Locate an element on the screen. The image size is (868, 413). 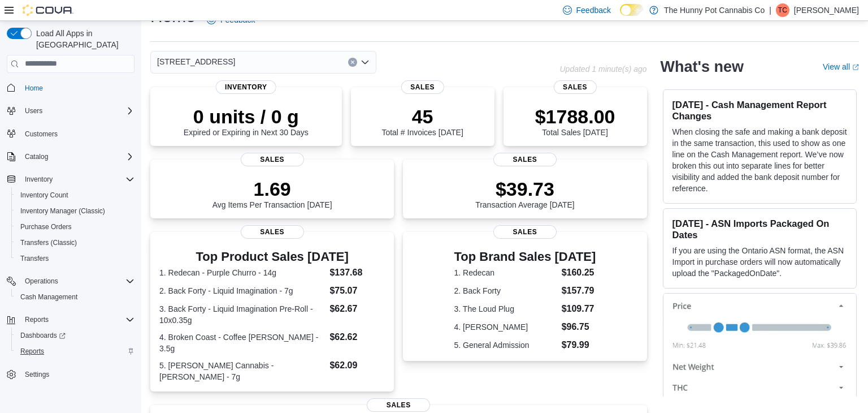
dt: 2. Back Forty is located at coordinates (506, 291).